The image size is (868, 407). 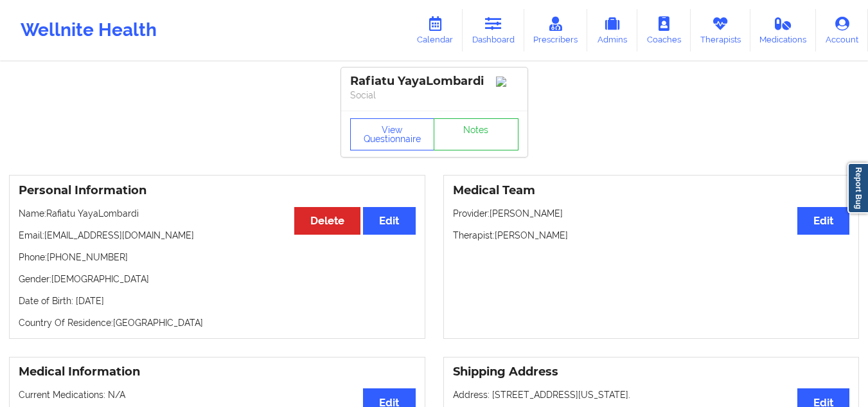 What do you see at coordinates (217, 372) in the screenshot?
I see `h3: Medical Information` at bounding box center [217, 372].